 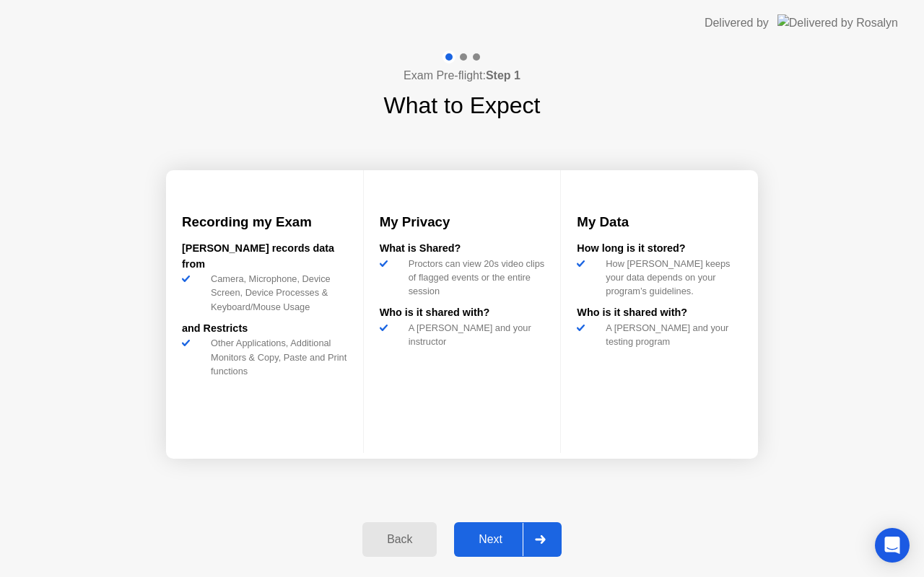 What do you see at coordinates (264, 329) in the screenshot?
I see `div: and Restricts` at bounding box center [264, 329].